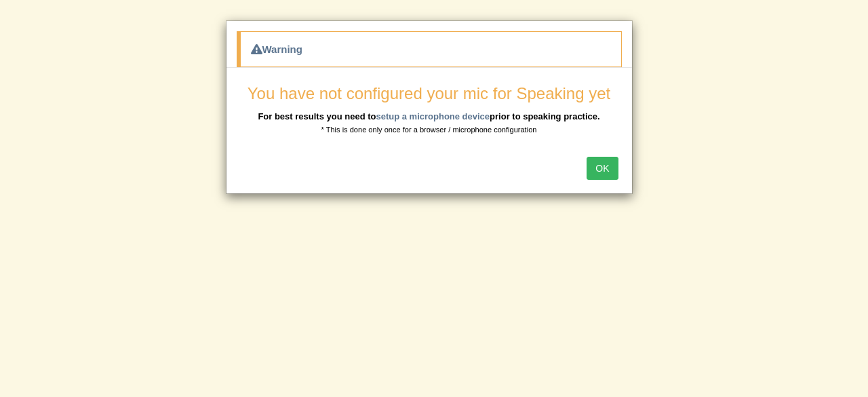 The height and width of the screenshot is (397, 868). Describe the element at coordinates (428, 93) in the screenshot. I see `span: You have not configured your mic for Speaking yet` at that location.